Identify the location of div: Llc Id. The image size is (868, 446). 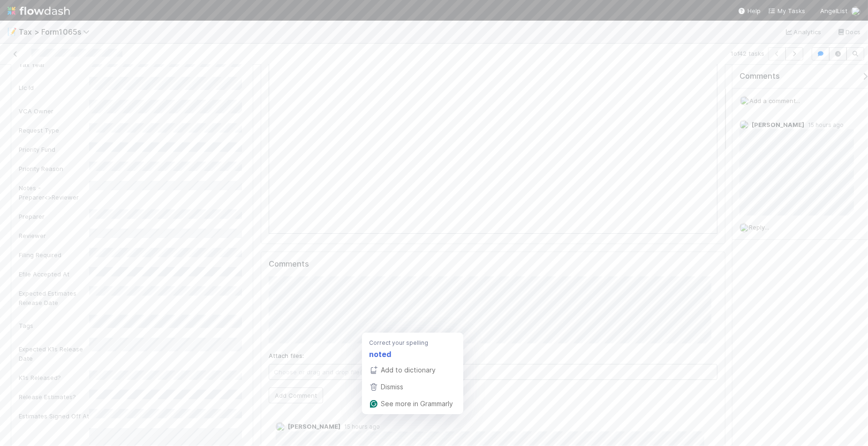
(54, 88).